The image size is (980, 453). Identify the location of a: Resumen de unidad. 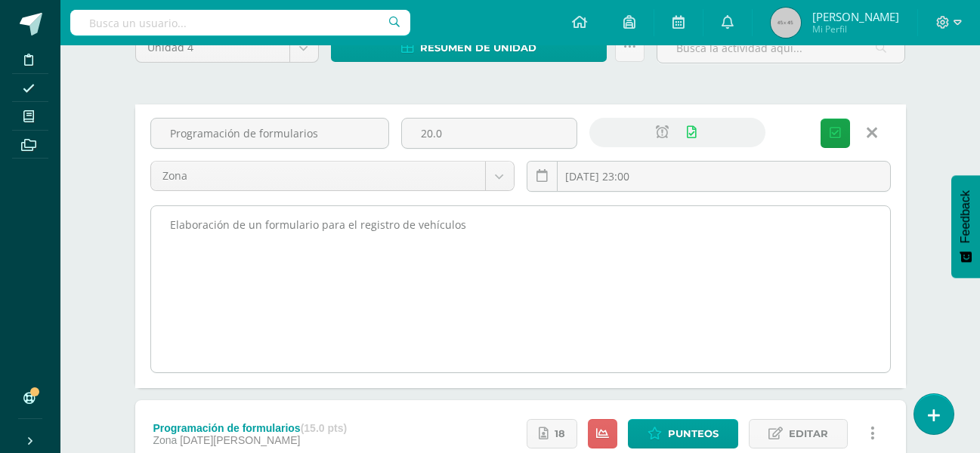
(469, 46).